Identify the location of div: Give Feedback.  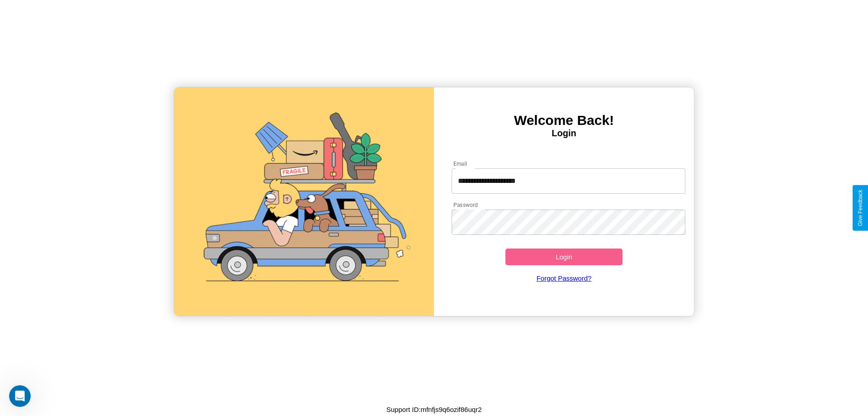
(860, 207).